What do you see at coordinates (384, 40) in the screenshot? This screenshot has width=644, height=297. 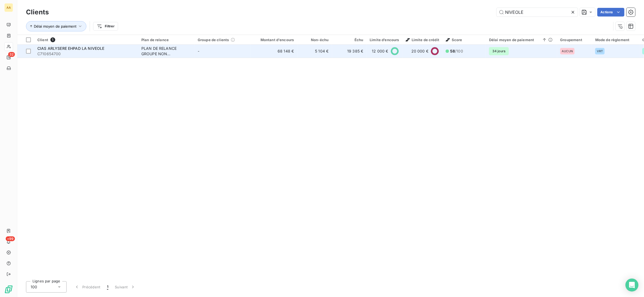 I see `div: Limite d’encours` at bounding box center [384, 40].